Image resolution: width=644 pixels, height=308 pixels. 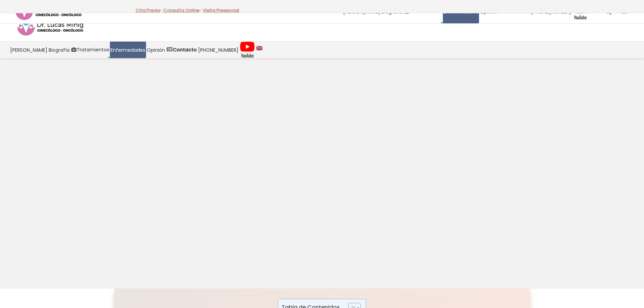 What do you see at coordinates (259, 50) in the screenshot?
I see `a: language english` at bounding box center [259, 50].